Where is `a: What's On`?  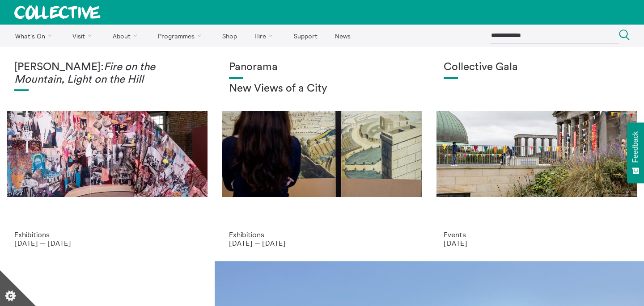 a: What's On is located at coordinates (35, 36).